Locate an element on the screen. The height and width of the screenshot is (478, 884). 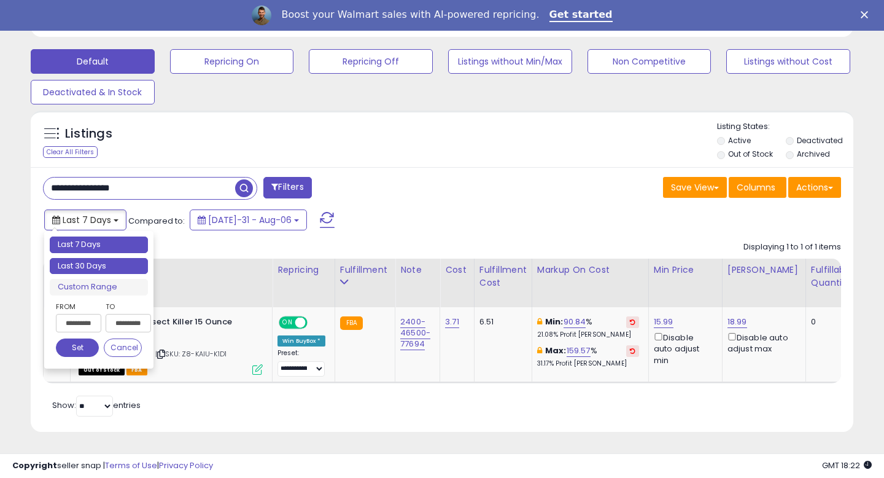
a: 3.71 is located at coordinates (452, 322).